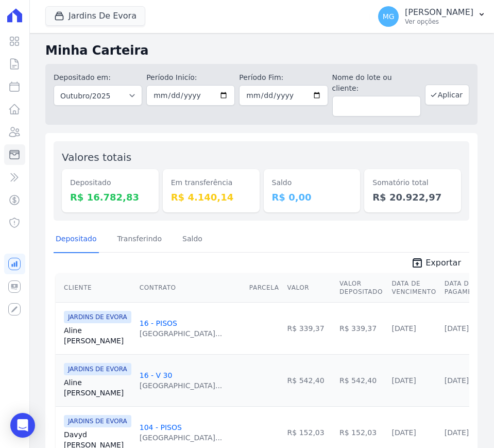  What do you see at coordinates (95, 287) in the screenshot?
I see `th: Cliente` at bounding box center [95, 287].